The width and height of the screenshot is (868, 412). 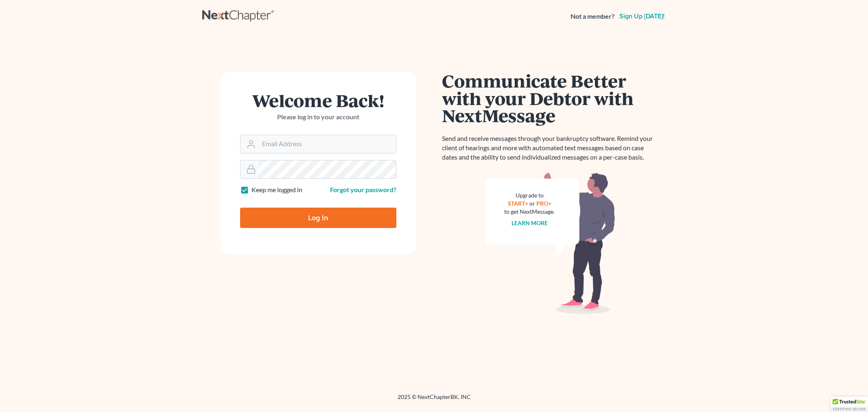 I want to click on p: Send and receive messages through your bankruptcy software. Remind your client of hearings and mo..., so click(x=550, y=148).